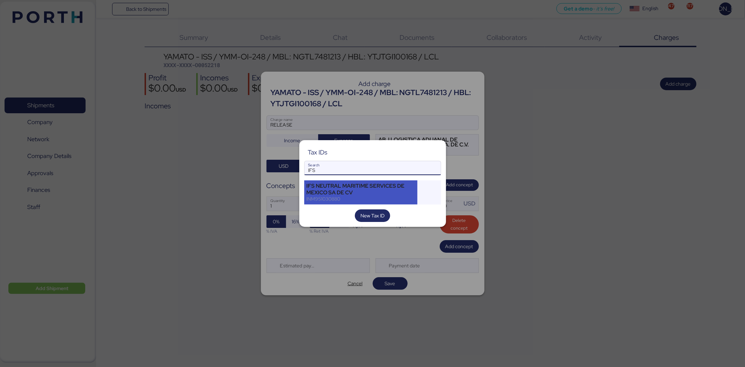 This screenshot has height=367, width=745. What do you see at coordinates (372, 215) in the screenshot?
I see `button: New Tax ID` at bounding box center [372, 215].